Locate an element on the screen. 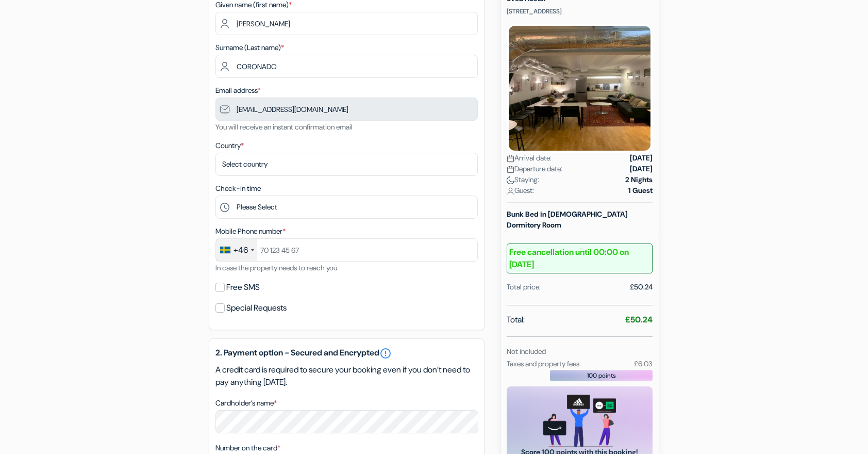  input: Enter last name is located at coordinates (346, 66).